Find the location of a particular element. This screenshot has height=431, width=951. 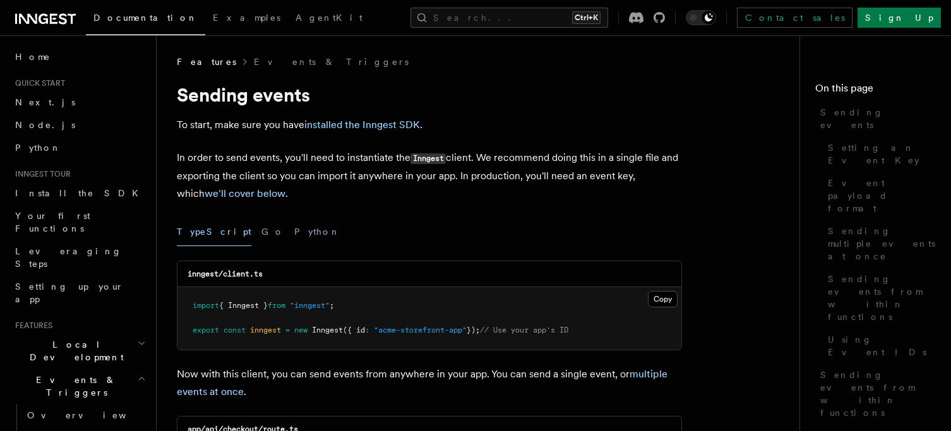

button: Local Development is located at coordinates (79, 351).